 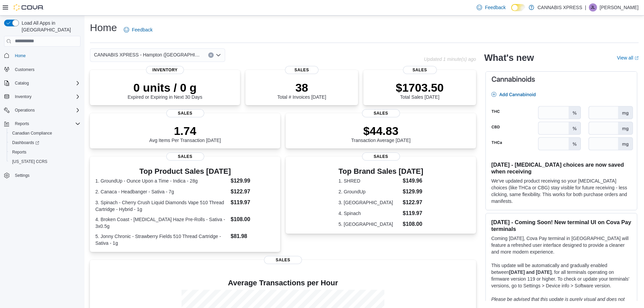 What do you see at coordinates (42, 56) in the screenshot?
I see `button: Home` at bounding box center [42, 56].